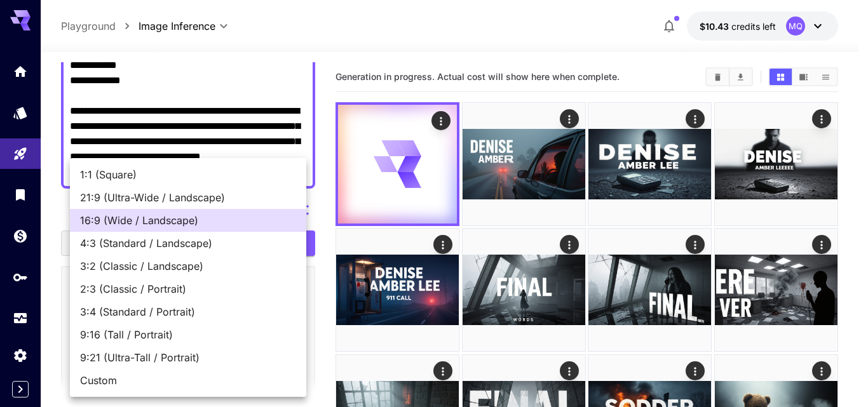  What do you see at coordinates (188, 244) in the screenshot?
I see `span: 4:3 (Standard / Landscape)` at bounding box center [188, 244].